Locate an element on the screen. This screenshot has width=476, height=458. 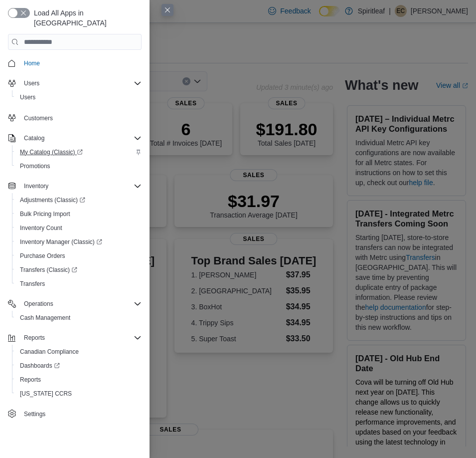
button: Customers is located at coordinates (75, 117).